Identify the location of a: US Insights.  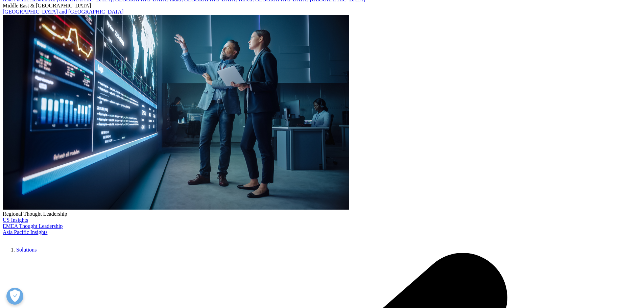
(15, 220).